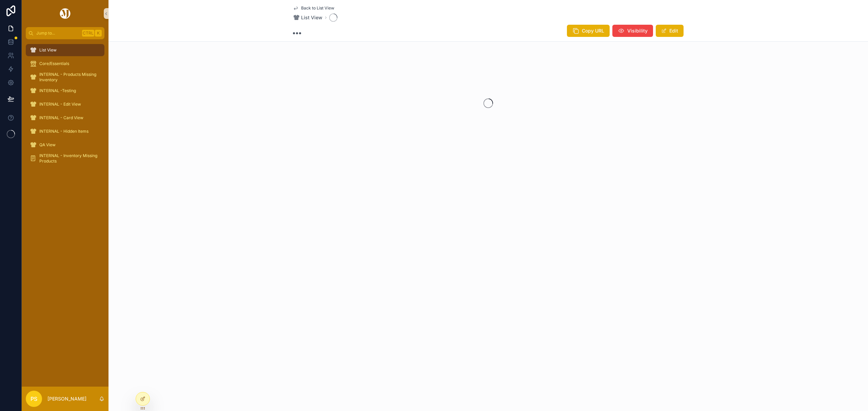  What do you see at coordinates (65, 13) in the screenshot?
I see `img: App logo` at bounding box center [65, 13].